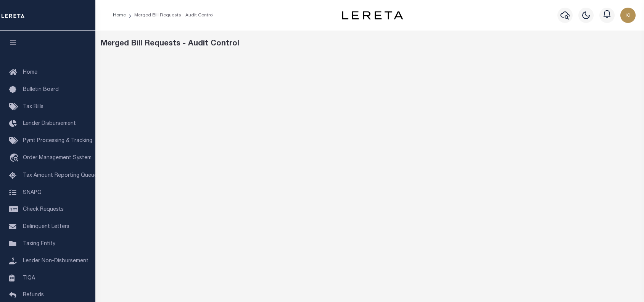 Image resolution: width=644 pixels, height=302 pixels. What do you see at coordinates (57, 158) in the screenshot?
I see `span: Order Management System` at bounding box center [57, 158].